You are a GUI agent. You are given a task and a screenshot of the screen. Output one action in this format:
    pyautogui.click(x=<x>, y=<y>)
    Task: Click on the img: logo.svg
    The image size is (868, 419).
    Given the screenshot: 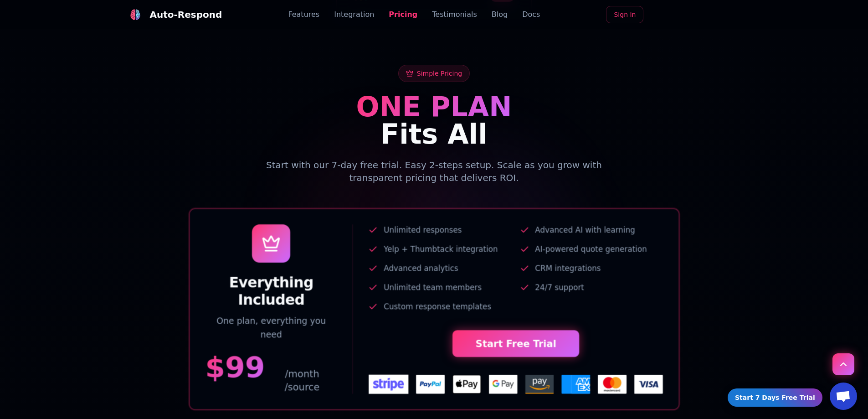 What is the action you would take?
    pyautogui.click(x=135, y=15)
    